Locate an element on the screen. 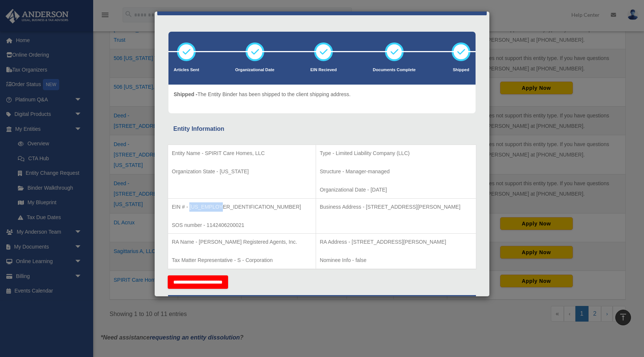 The image size is (644, 357). span: Shipped - is located at coordinates (185, 95).